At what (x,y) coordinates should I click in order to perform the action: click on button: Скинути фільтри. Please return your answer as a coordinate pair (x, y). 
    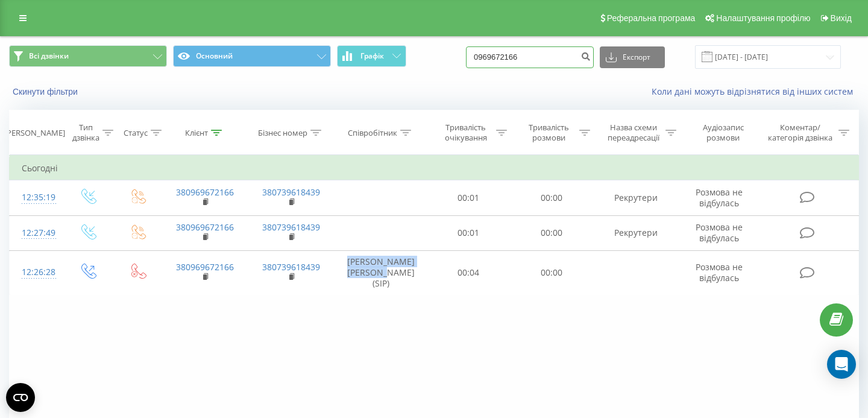
    Looking at the image, I should click on (47, 92).